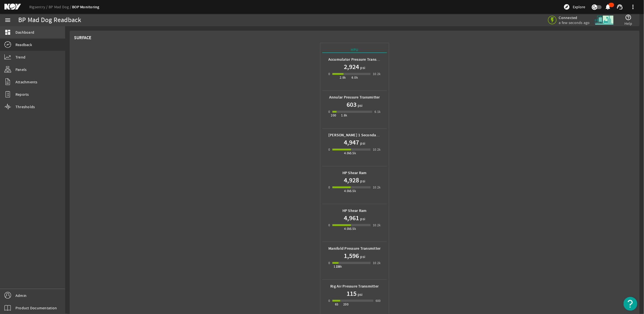  What do you see at coordinates (358, 59) in the screenshot?
I see `b: Accumulator Pressure Transmitter` at bounding box center [358, 59].